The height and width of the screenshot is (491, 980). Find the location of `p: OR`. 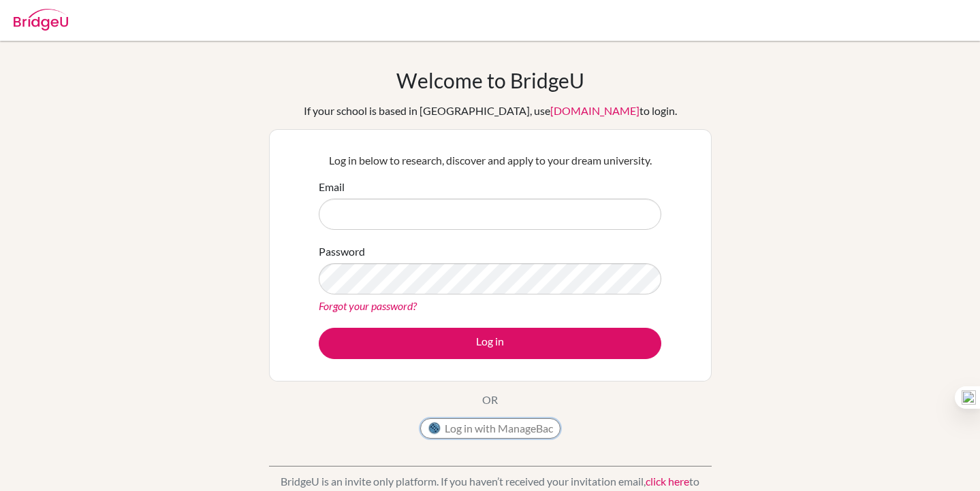

p: OR is located at coordinates (490, 401).